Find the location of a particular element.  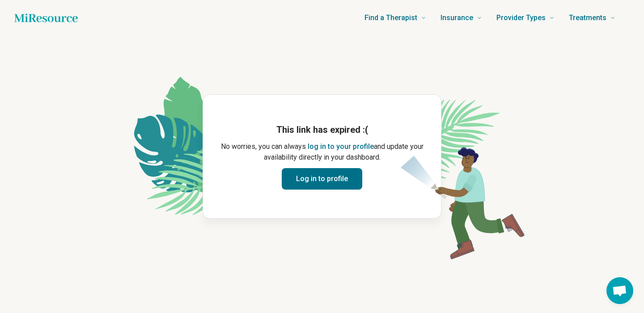

a: Home page is located at coordinates (46, 18).